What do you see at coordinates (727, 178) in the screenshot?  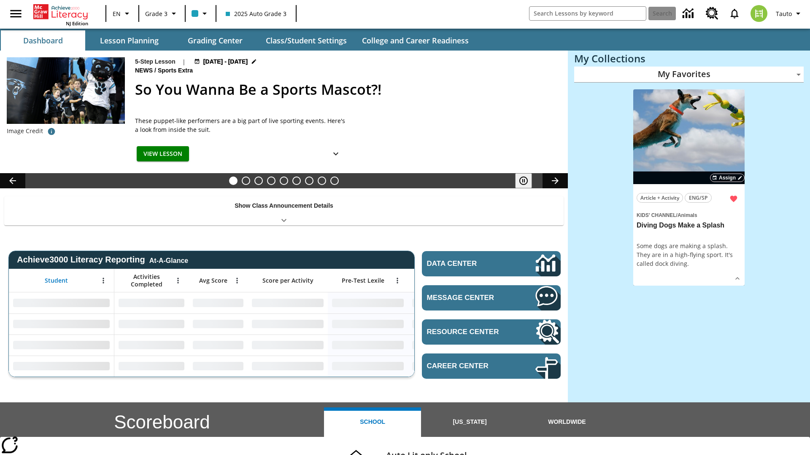 I see `button: Assign Choose Dates` at bounding box center [727, 178].